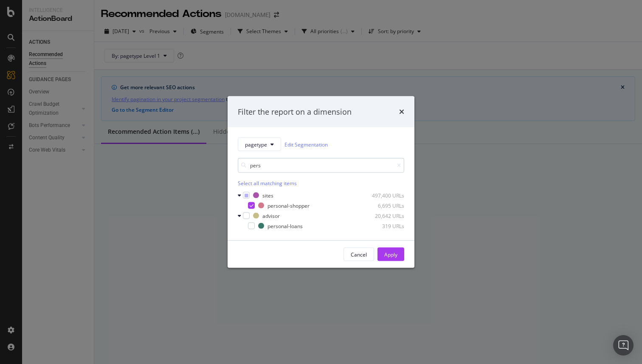  What do you see at coordinates (401, 111) in the screenshot?
I see `div: times` at bounding box center [401, 111].